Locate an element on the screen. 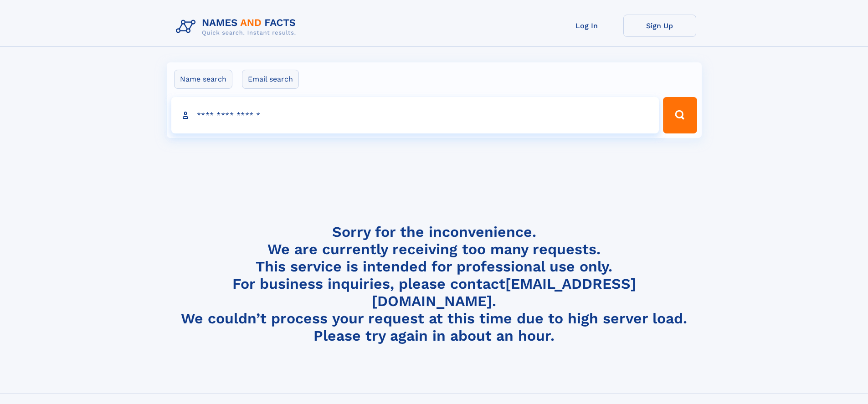 The width and height of the screenshot is (868, 404). a: Sign Up is located at coordinates (660, 25).